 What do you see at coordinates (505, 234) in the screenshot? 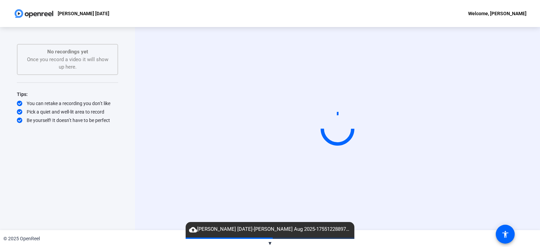
I see `mat-icon: accessibility` at bounding box center [505, 234].